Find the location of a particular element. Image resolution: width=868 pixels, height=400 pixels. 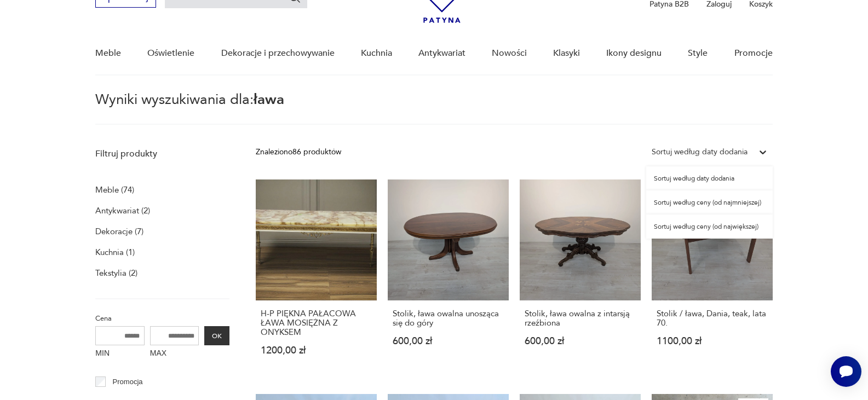

a: Dekoracje i przechowywanie is located at coordinates (278, 53).